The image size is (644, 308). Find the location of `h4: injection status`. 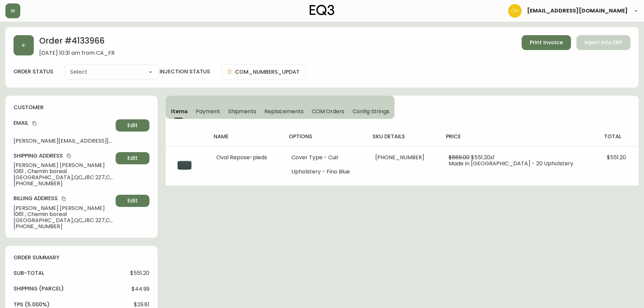

h4: injection status is located at coordinates (185, 72).